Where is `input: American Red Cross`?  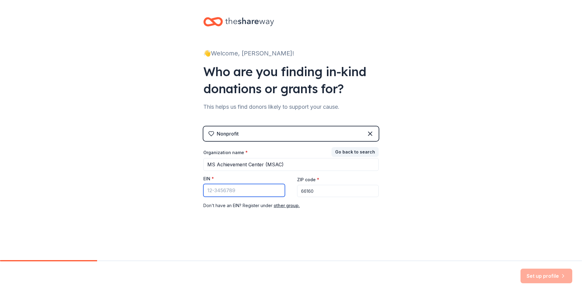
input: American Red Cross is located at coordinates (291, 164).